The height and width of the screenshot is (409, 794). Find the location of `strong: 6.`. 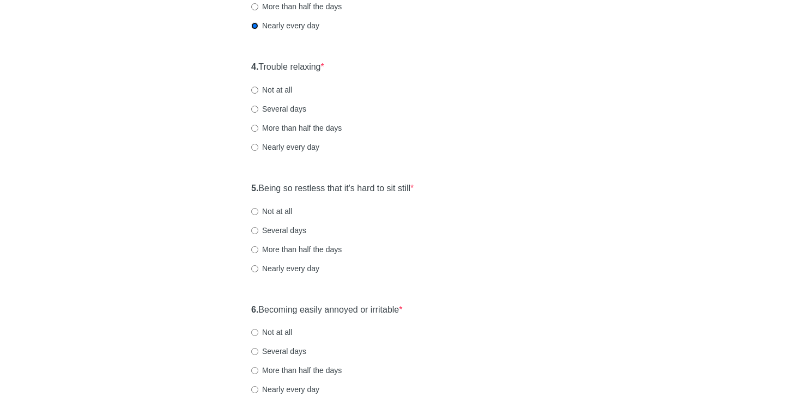

strong: 6. is located at coordinates (255, 310).